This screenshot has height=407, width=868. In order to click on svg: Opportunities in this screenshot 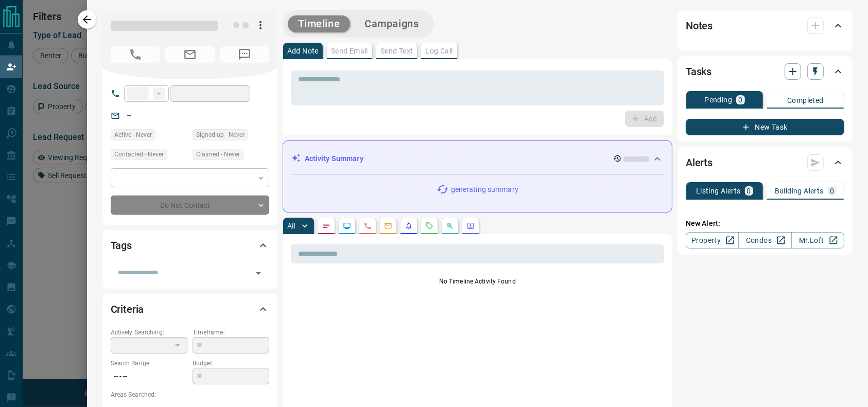, I will do `click(450, 226)`.